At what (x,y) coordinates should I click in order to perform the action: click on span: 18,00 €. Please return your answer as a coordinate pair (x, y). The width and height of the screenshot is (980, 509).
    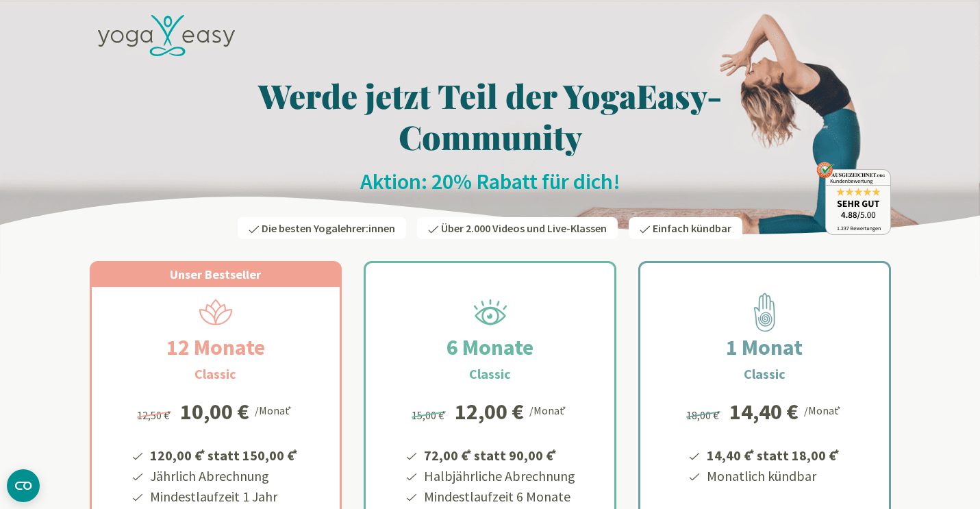
    Looking at the image, I should click on (704, 415).